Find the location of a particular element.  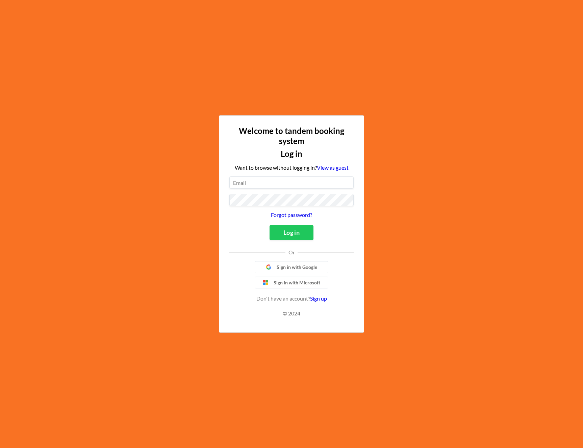

h2: Welcome to tandem booking system is located at coordinates (291, 136).